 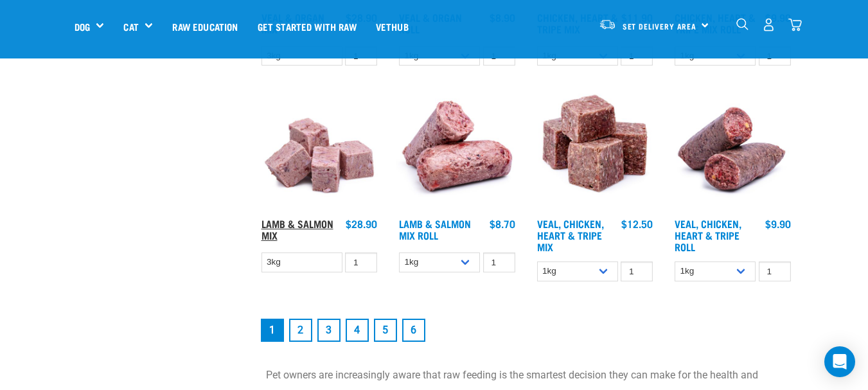 I want to click on a: Goto page 6, so click(x=413, y=330).